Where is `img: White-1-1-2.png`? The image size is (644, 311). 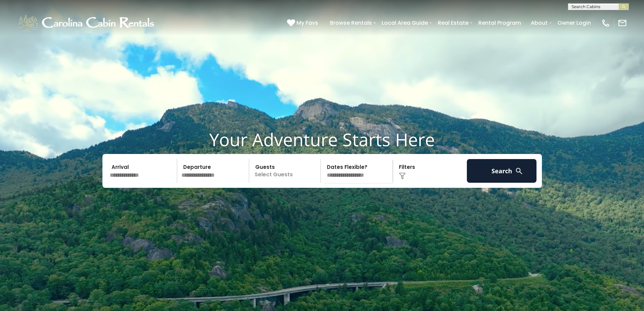 img: White-1-1-2.png is located at coordinates (87, 23).